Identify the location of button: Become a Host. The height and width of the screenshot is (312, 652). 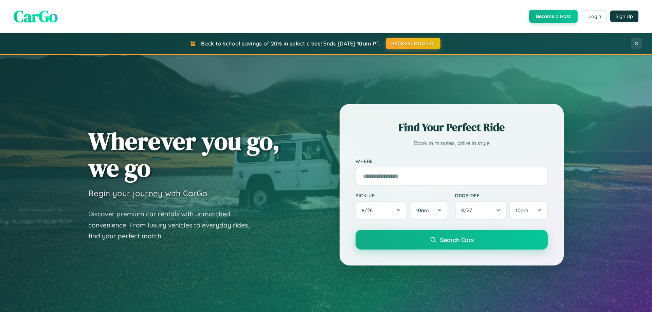
(554, 16).